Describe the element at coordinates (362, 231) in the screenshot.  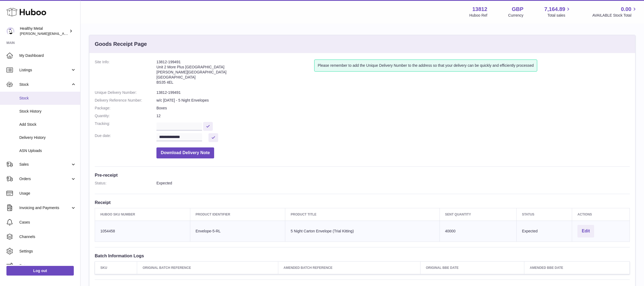
I see `td: 5 Night Carton Envelope (Trial Kitting)` at that location.